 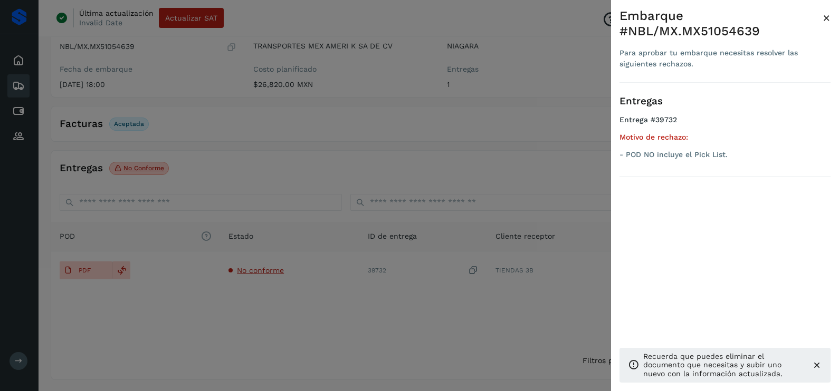 I want to click on h3: Entregas, so click(x=725, y=101).